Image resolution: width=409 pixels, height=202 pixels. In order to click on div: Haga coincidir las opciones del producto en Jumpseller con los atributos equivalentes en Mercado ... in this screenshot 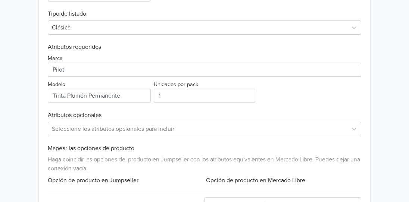, I will do `click(204, 163)`.